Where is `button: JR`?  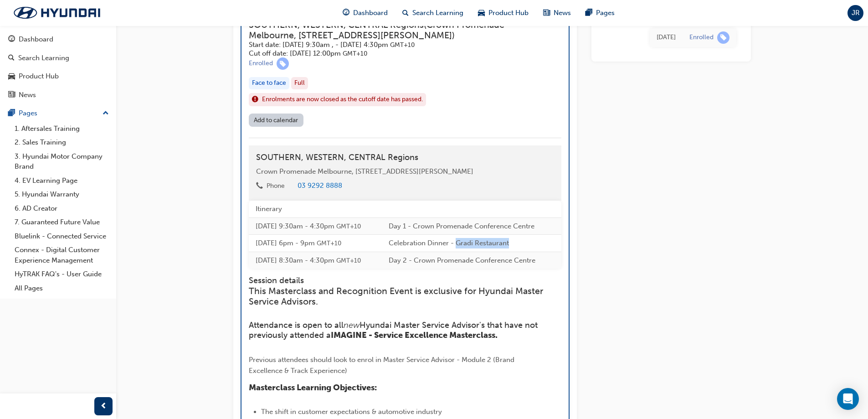 button: JR is located at coordinates (855, 13).